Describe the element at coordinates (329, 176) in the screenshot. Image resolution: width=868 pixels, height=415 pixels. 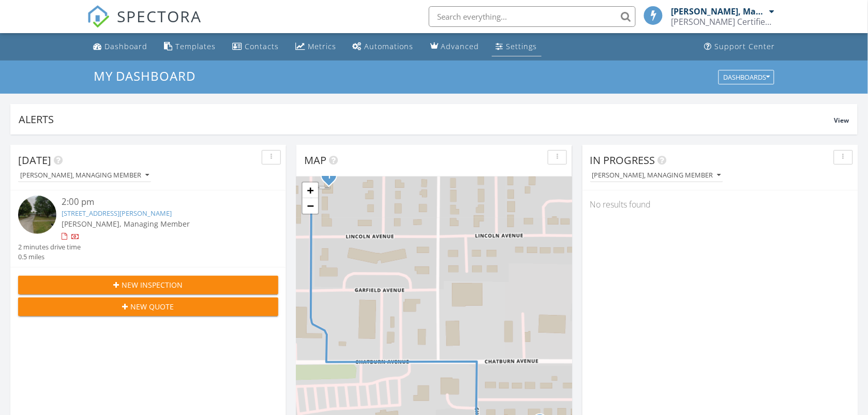
I see `i: 1` at that location.